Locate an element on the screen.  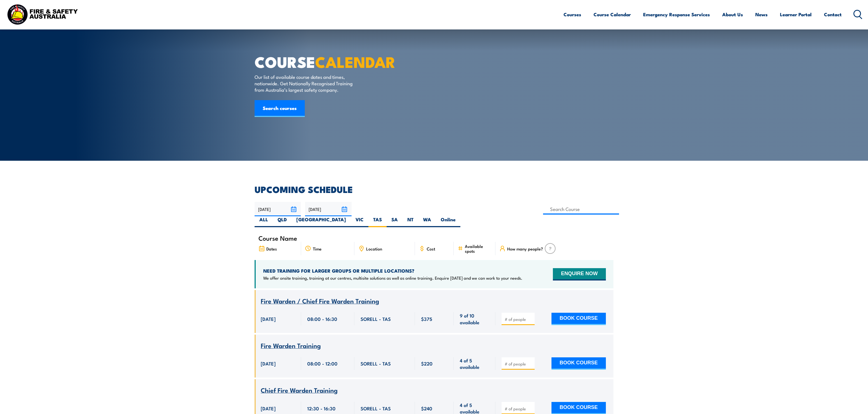
span: 12:30 - 16:30 is located at coordinates (321, 408).